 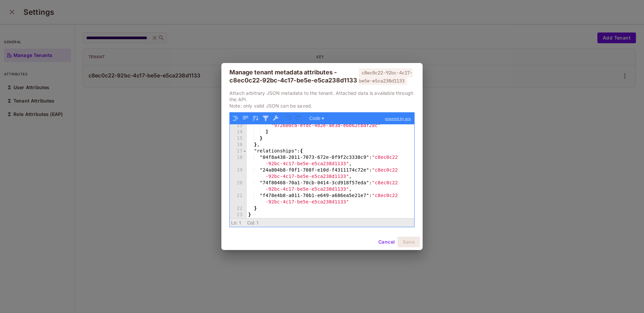 What do you see at coordinates (322, 99) in the screenshot?
I see `p: Attach arbitrary JSON metadata to the tenant. Attached data is available through the API. Note: o...` at bounding box center [322, 99].